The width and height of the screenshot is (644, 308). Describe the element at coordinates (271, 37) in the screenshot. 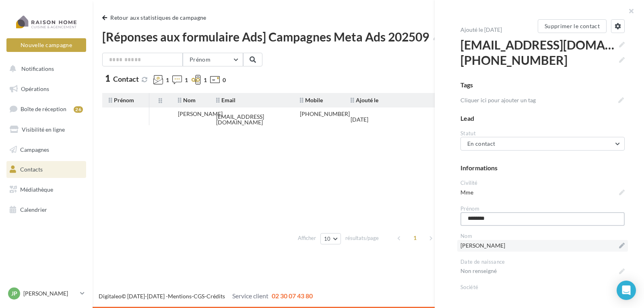

I see `span: [Réponses aux formulaire Ads] Campagnes Meta Ads 202509` at that location.